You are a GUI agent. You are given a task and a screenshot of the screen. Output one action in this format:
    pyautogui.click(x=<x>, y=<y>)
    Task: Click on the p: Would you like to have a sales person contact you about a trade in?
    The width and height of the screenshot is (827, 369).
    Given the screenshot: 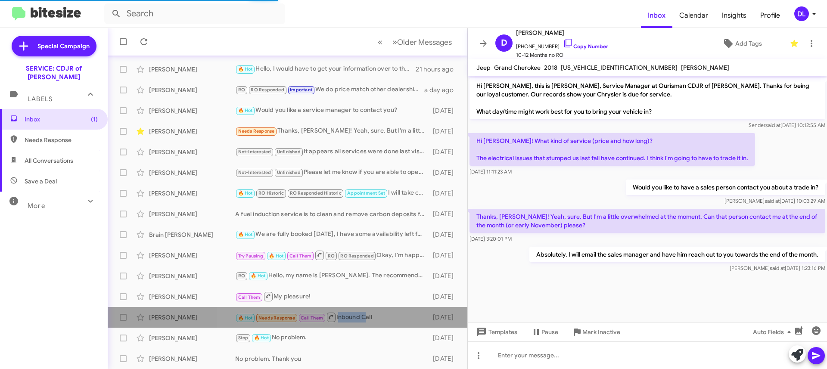 What is the action you would take?
    pyautogui.click(x=725, y=187)
    